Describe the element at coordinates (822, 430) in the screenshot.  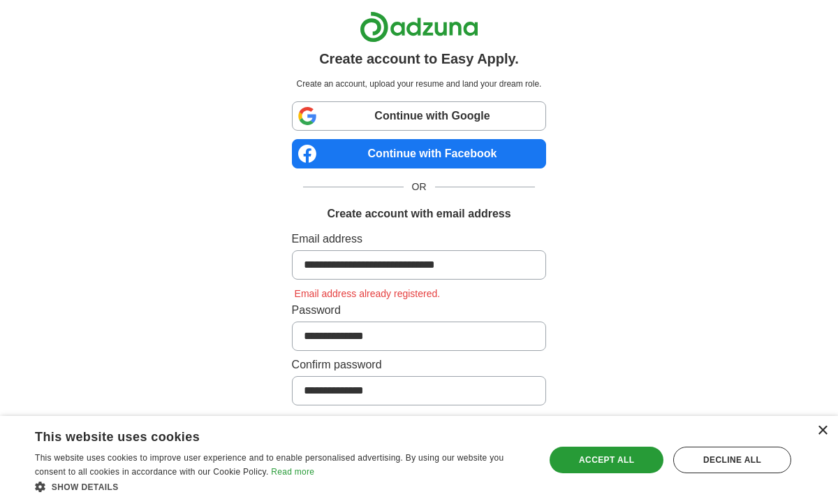
I see `div: Close` at that location.